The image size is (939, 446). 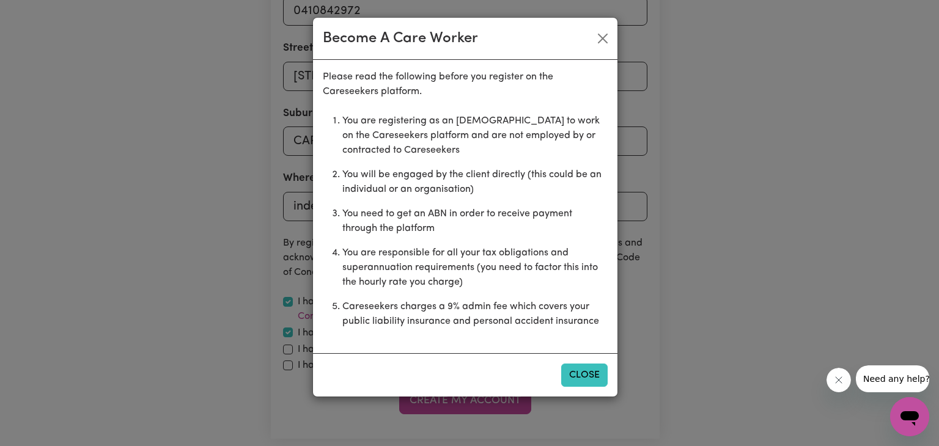 What do you see at coordinates (465, 84) in the screenshot?
I see `p: Please read the following before you register on the Careseekers platform.` at bounding box center [465, 84].